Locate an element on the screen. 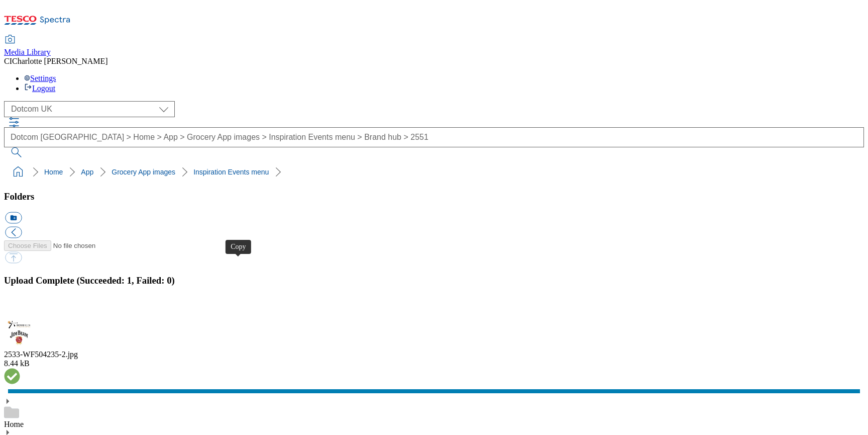 This screenshot has height=435, width=868. h3: Upload Complete (Succeeded: 1, Failed: 0) is located at coordinates (434, 281).